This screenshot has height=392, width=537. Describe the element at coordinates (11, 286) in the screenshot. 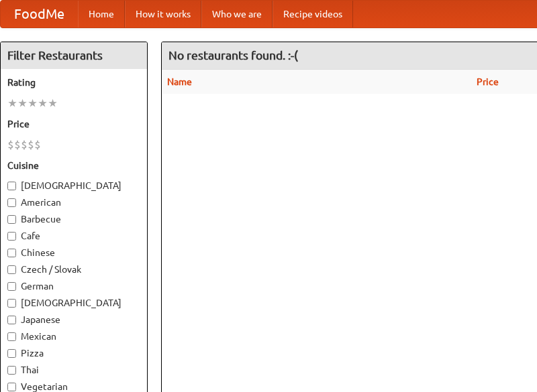

I see `input: German` at that location.